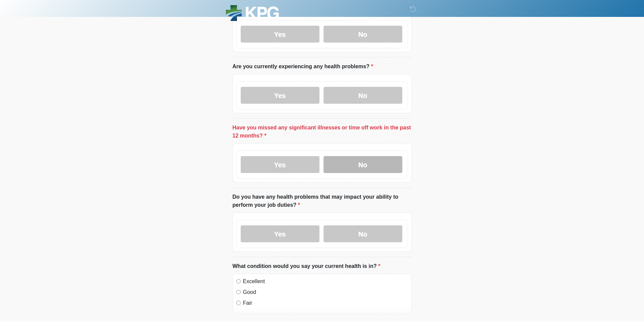 The height and width of the screenshot is (322, 644). What do you see at coordinates (239, 292) in the screenshot?
I see `input: Good` at bounding box center [239, 292].